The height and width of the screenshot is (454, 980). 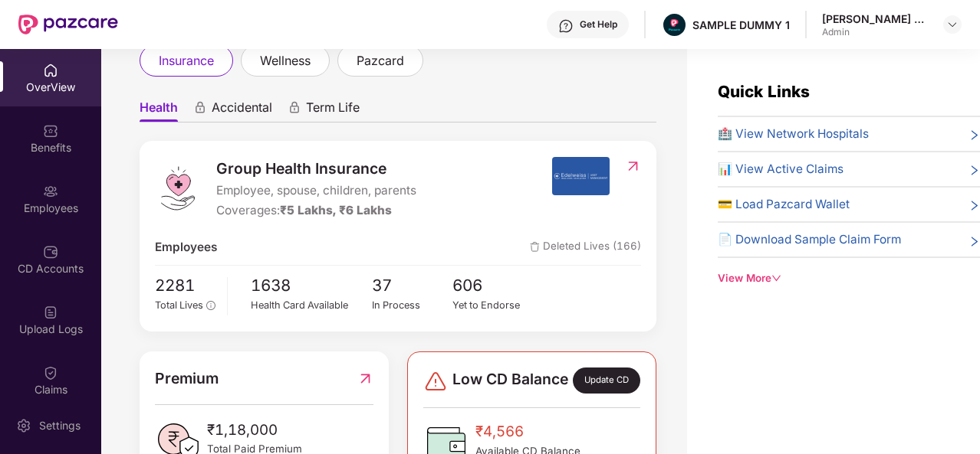 I want to click on span: 💳 Load Pazcard Wallet, so click(x=784, y=204).